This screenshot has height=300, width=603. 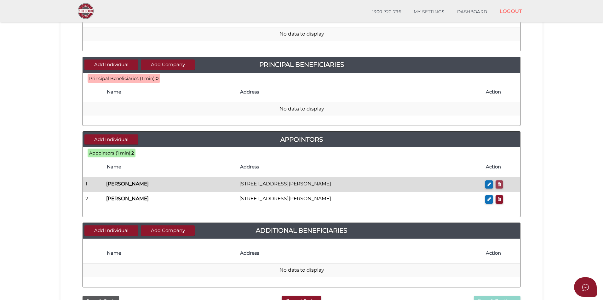 What do you see at coordinates (429, 12) in the screenshot?
I see `a: MY SETTINGS` at bounding box center [429, 12].